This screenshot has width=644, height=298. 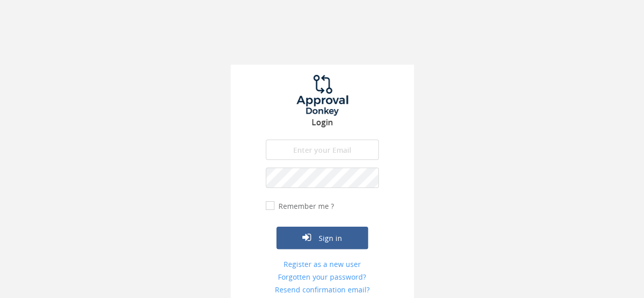 I want to click on button: Sign in, so click(x=322, y=237).